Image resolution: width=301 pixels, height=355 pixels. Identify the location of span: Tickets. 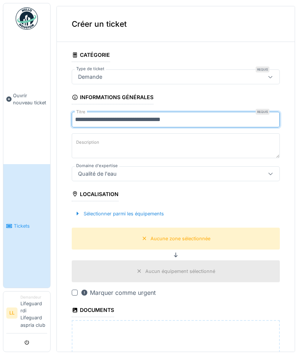
(30, 226).